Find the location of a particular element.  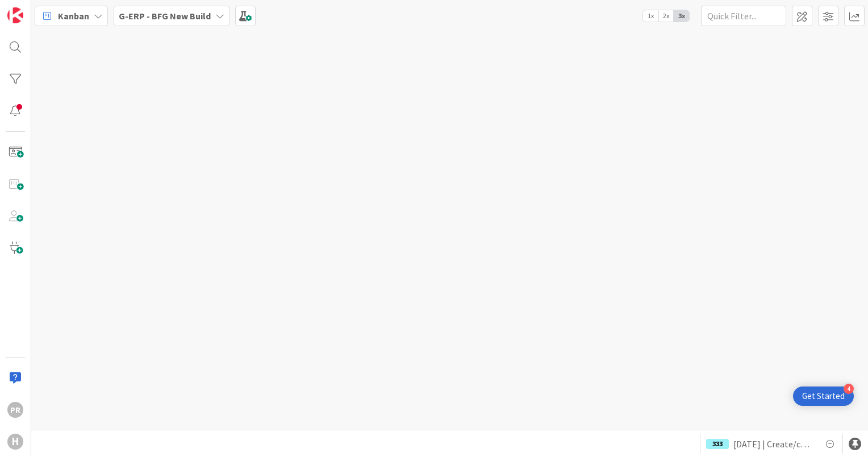

div: 333 is located at coordinates (718, 444).